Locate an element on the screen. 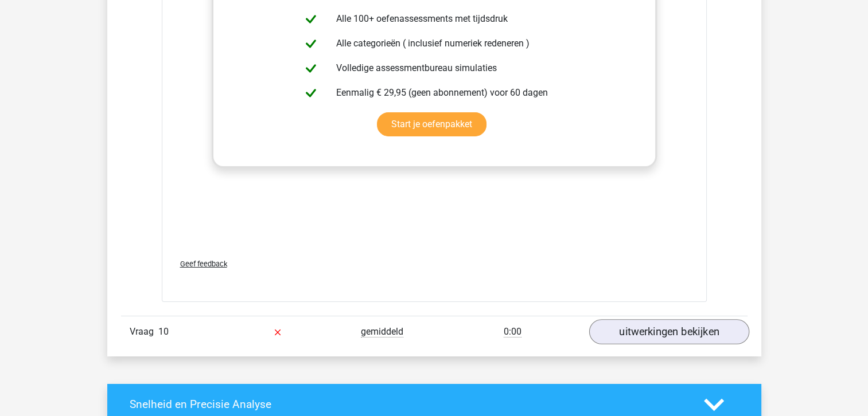 Image resolution: width=868 pixels, height=416 pixels. span: Vraag is located at coordinates (144, 332).